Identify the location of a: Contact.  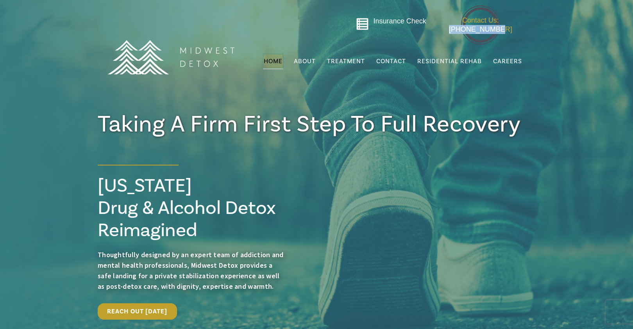
(391, 61).